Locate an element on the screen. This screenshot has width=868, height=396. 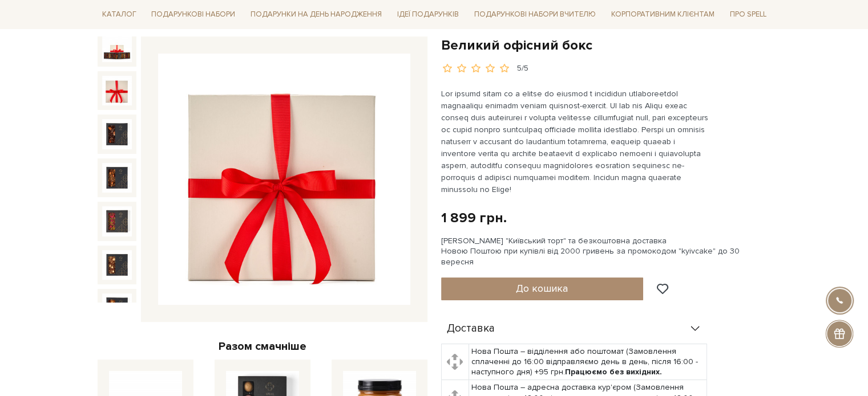
b: Працюємо без вихідних. is located at coordinates (613, 372).